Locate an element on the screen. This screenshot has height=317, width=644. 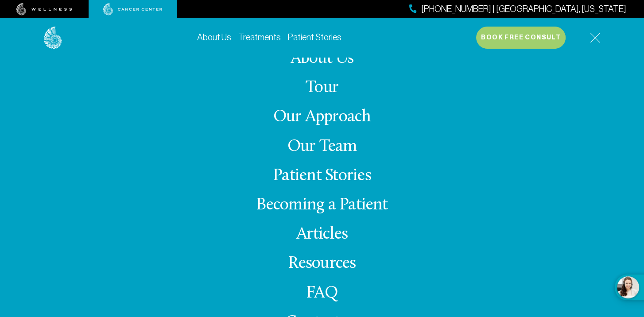
img: logo is located at coordinates (52, 37).